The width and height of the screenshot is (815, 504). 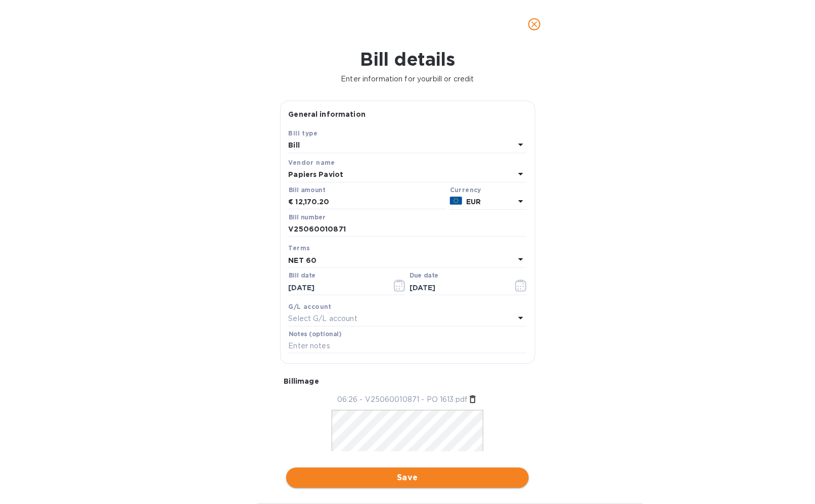 I want to click on b: Bill type, so click(x=303, y=133).